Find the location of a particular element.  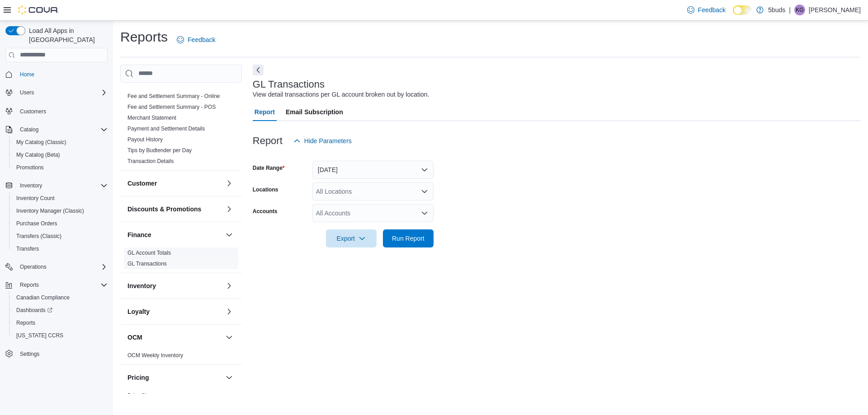

a: My Catalog (Beta) is located at coordinates (38, 155).